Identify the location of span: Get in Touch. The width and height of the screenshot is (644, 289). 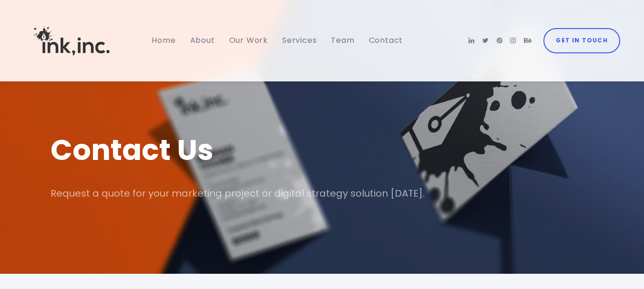
(582, 40).